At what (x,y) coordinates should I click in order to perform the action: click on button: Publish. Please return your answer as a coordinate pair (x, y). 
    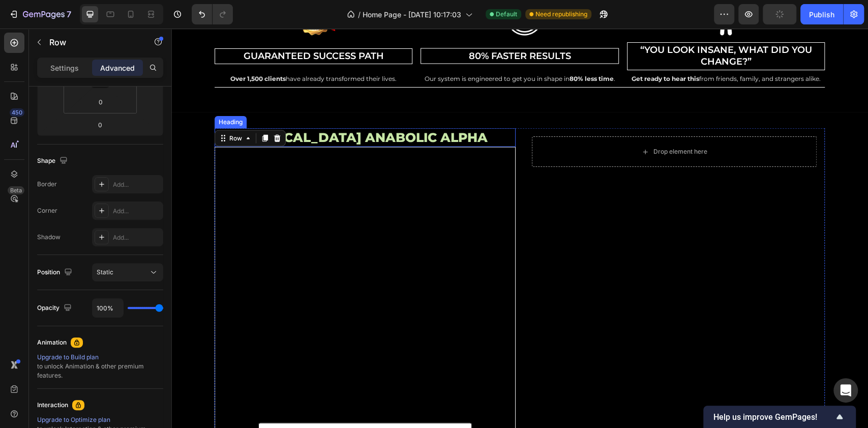
    Looking at the image, I should click on (821, 14).